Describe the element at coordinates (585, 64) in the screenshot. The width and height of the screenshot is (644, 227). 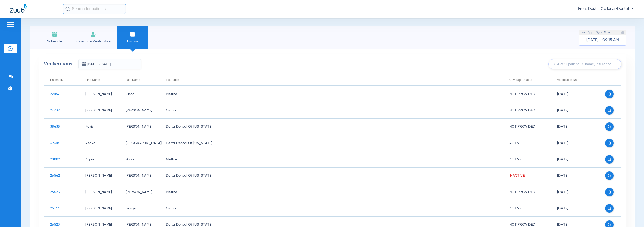
I see `input: SEARCH patient ID, name, insurance` at that location.